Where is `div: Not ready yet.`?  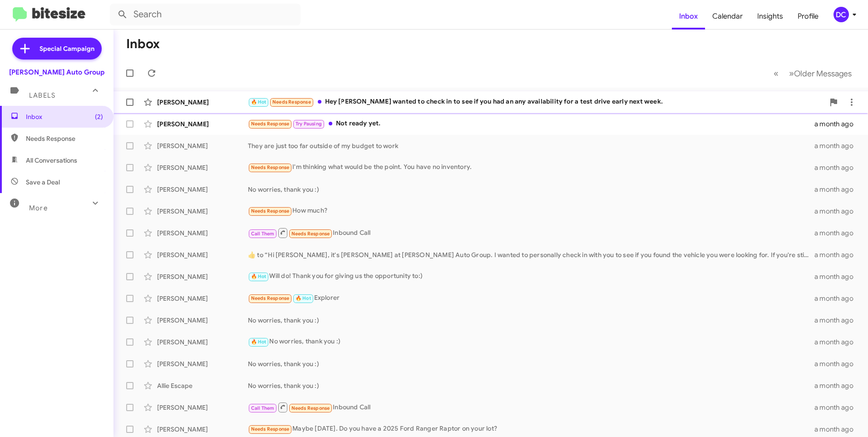
div: Not ready yet. is located at coordinates (531, 124).